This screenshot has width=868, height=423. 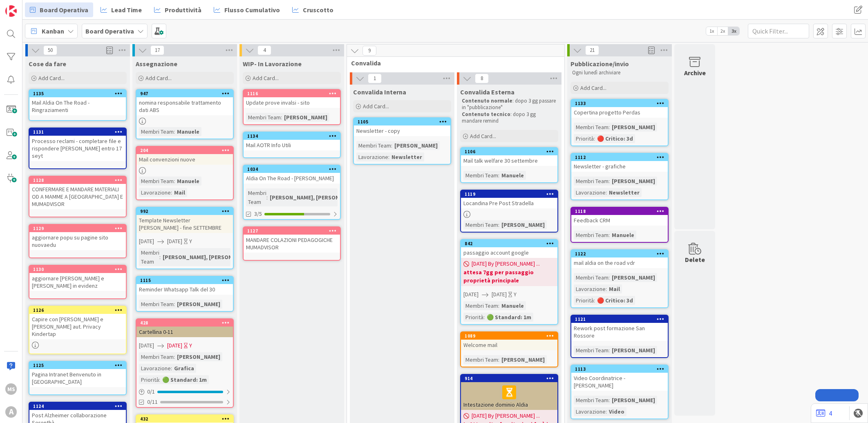 What do you see at coordinates (185, 286) in the screenshot?
I see `div: 1115Reminder Whatsapp Talk del 30` at bounding box center [185, 286].